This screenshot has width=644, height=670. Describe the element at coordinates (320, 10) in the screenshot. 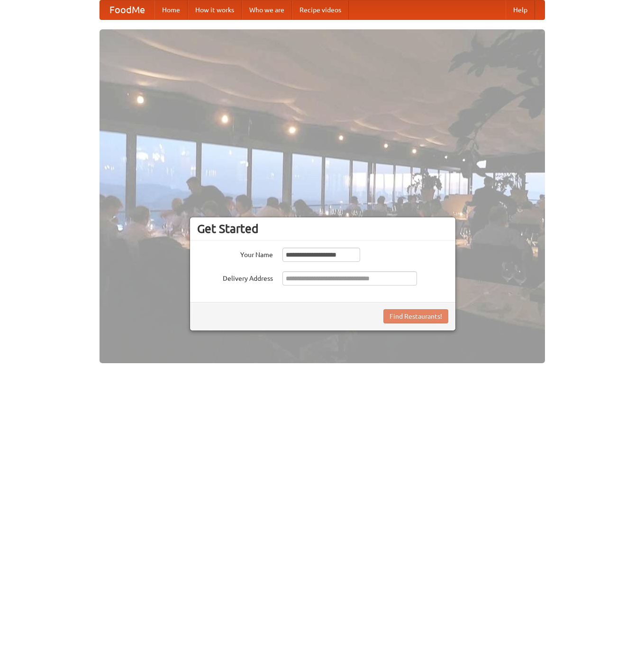

I see `a: Recipe videos` at that location.